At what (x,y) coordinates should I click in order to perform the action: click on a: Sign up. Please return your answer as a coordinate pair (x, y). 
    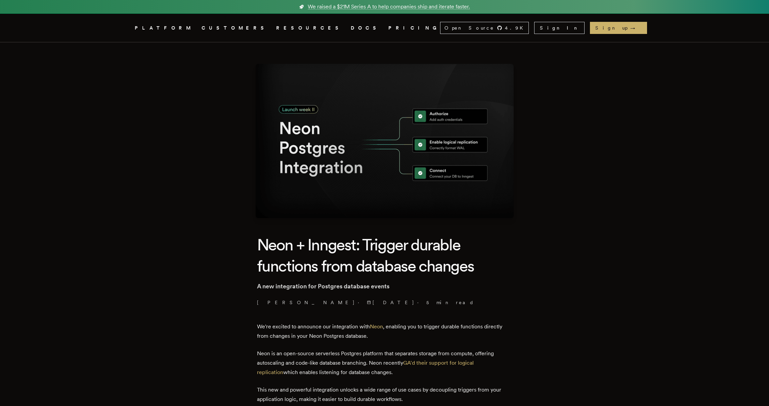
    Looking at the image, I should click on (618, 28).